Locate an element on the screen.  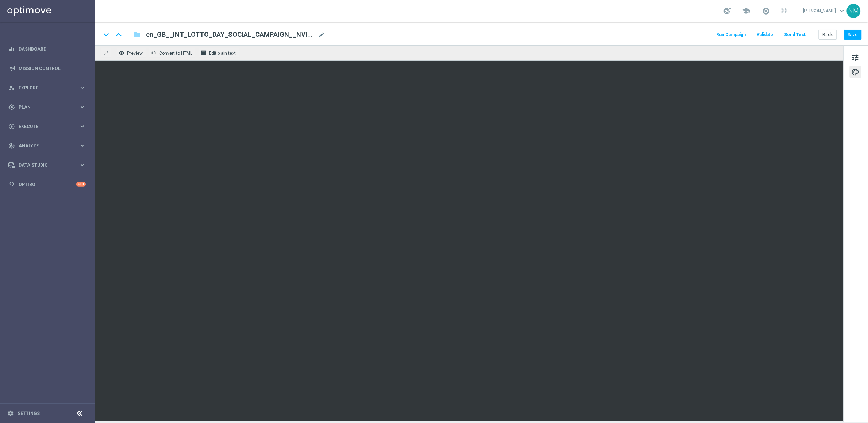
div: track_changes Analyze keyboard_arrow_right is located at coordinates (47, 146).